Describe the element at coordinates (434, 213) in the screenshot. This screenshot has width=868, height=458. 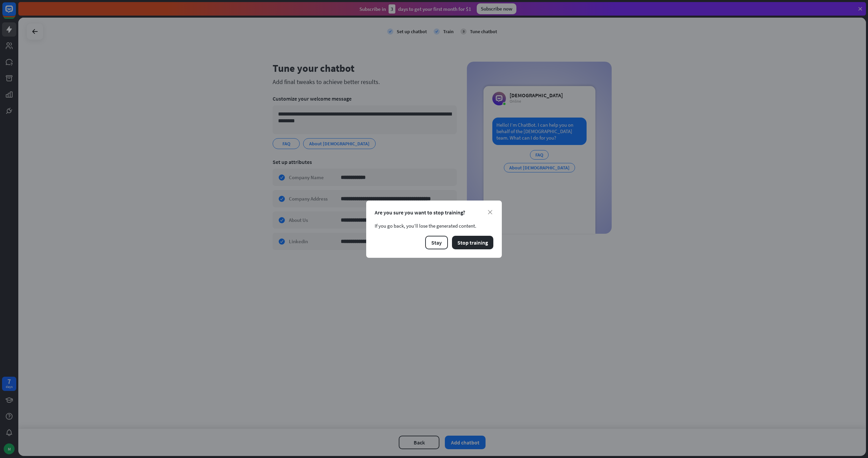
I see `div: Are you sure you want to stop training?` at that location.